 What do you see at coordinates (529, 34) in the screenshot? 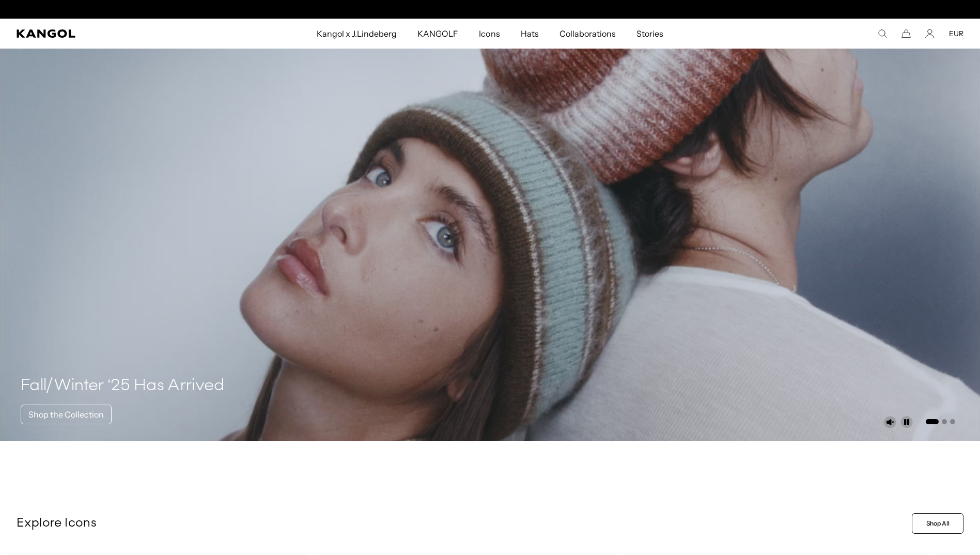
I see `span: Hats` at bounding box center [529, 34].